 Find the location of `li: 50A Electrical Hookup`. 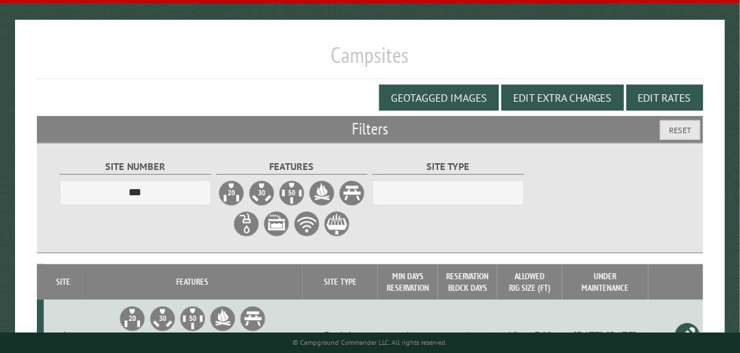

li: 50A Electrical Hookup is located at coordinates (193, 319).